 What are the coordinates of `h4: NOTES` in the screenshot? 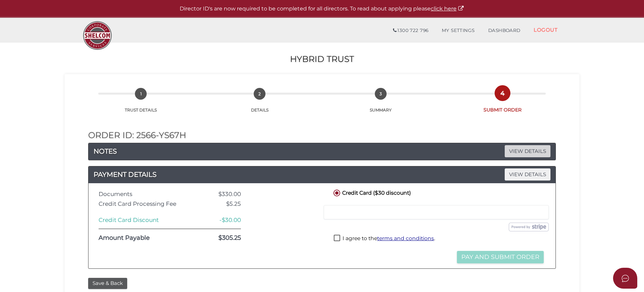 It's located at (322, 151).